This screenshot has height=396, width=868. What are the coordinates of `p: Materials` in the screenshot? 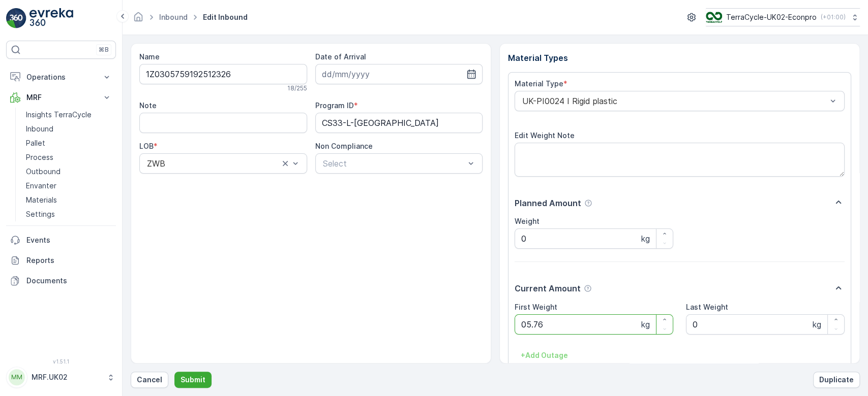 It's located at (41, 200).